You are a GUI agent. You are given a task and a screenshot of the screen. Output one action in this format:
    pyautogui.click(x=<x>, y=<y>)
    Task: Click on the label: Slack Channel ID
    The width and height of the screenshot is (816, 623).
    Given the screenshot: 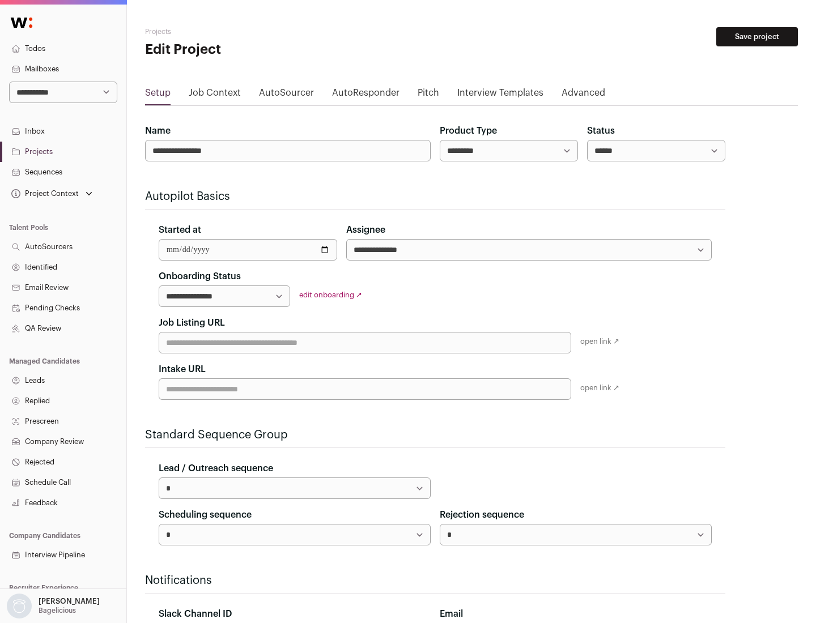 What is the action you would take?
    pyautogui.click(x=195, y=614)
    